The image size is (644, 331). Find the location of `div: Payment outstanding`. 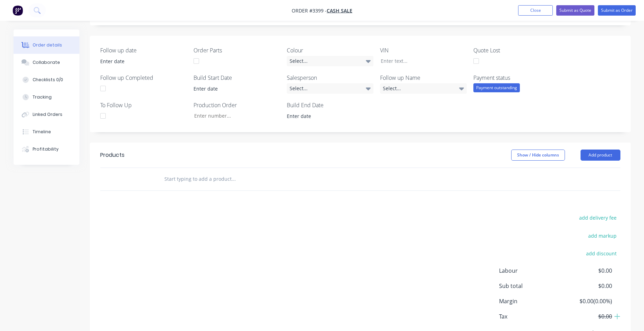

div: Payment outstanding is located at coordinates (497, 88).